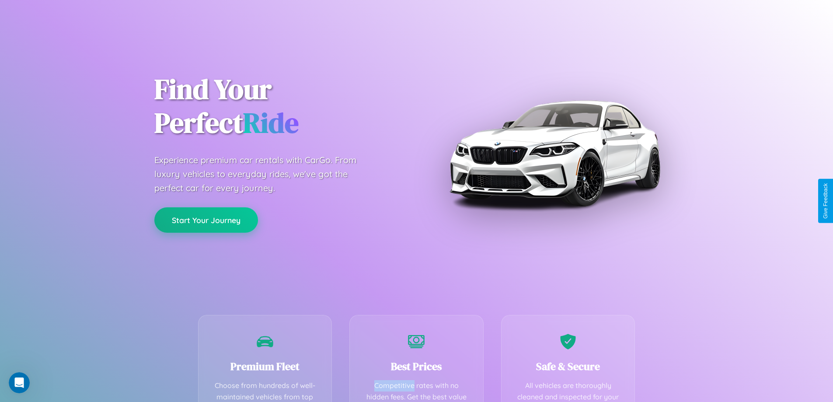  What do you see at coordinates (265, 366) in the screenshot?
I see `h3: Premium Fleet` at bounding box center [265, 366].